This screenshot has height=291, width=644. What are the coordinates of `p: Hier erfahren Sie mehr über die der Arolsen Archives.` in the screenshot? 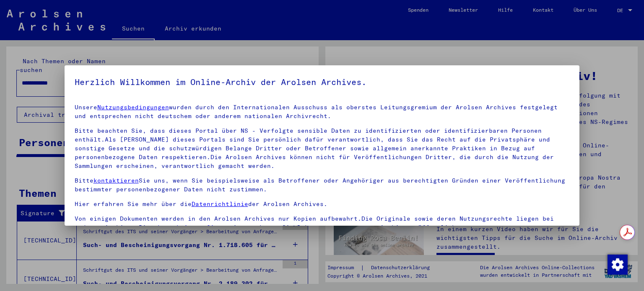 It's located at (322, 204).